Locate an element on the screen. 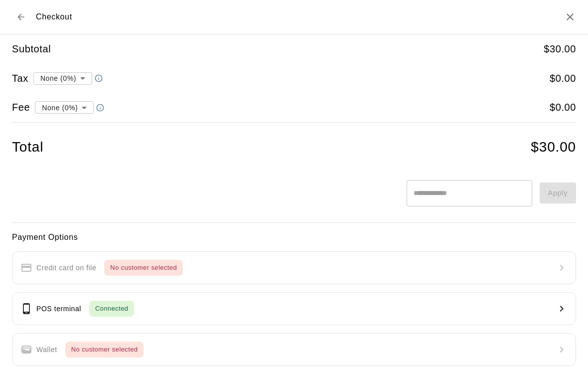 Image resolution: width=588 pixels, height=372 pixels. div: Checkout is located at coordinates (42, 17).